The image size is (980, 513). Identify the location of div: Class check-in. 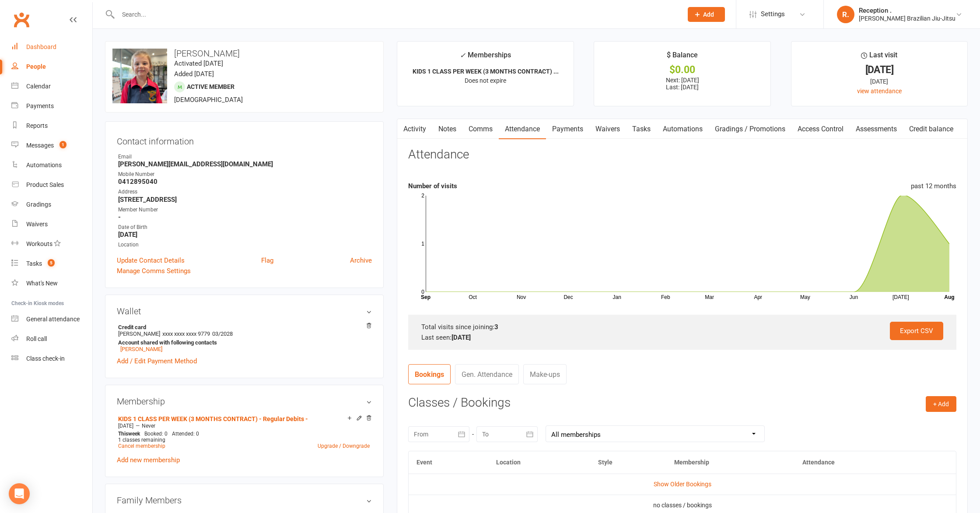
(45, 358).